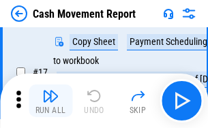 The image size is (208, 128). What do you see at coordinates (189, 14) in the screenshot?
I see `img: Settings menu` at bounding box center [189, 14].